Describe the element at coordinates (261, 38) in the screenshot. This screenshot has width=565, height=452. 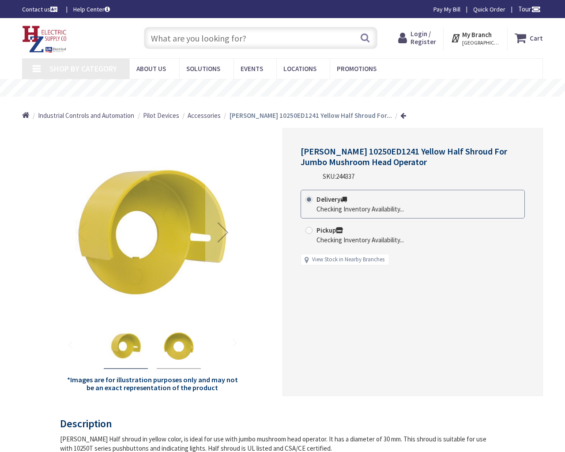
I see `input: What are you looking for?` at that location.